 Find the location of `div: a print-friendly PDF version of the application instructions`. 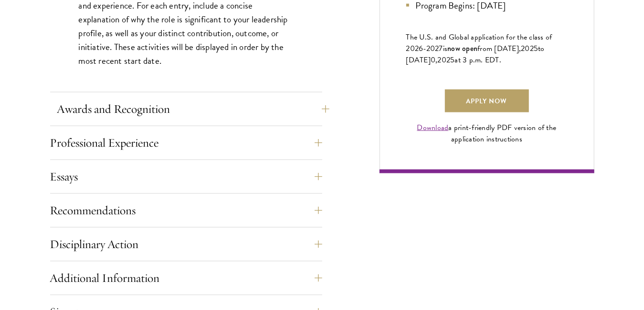

div: a print-friendly PDF version of the application instructions is located at coordinates (487, 134).